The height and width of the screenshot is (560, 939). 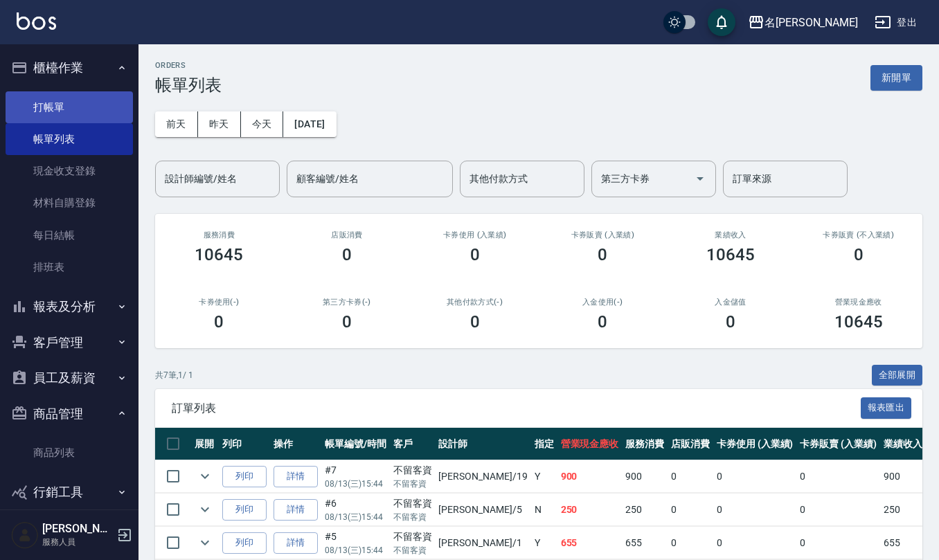 I want to click on th: 設計師, so click(x=483, y=444).